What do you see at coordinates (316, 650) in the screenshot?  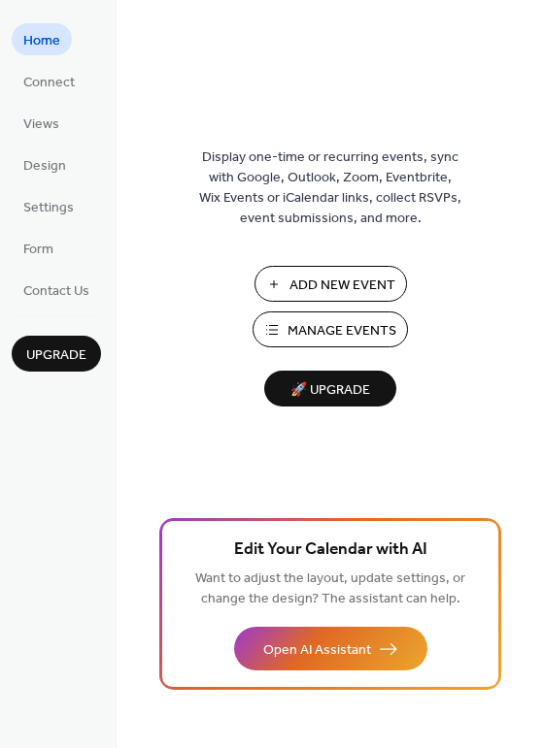 I see `span: Open AI Assistant` at bounding box center [316, 650].